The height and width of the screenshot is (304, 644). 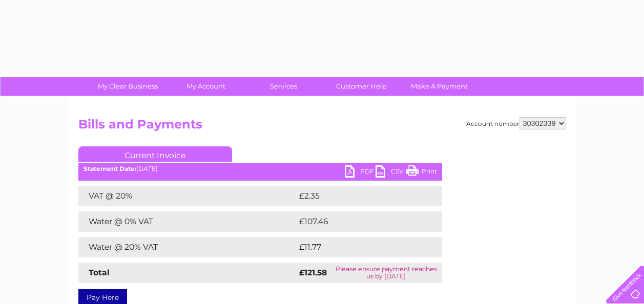 What do you see at coordinates (128, 86) in the screenshot?
I see `a: My Clear Business` at bounding box center [128, 86].